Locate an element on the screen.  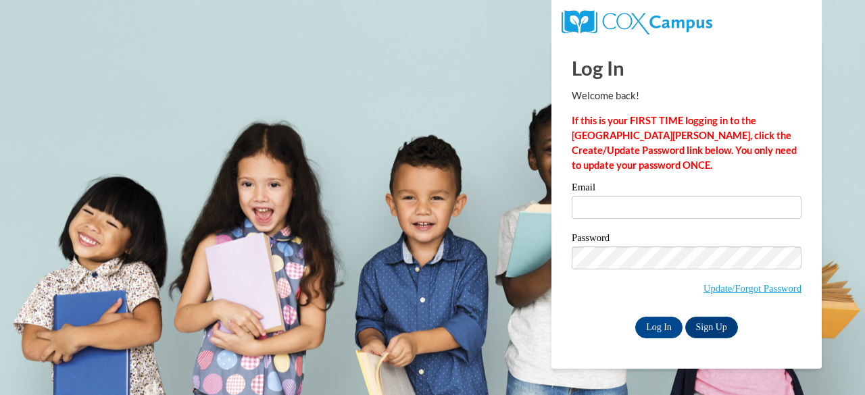
label: Email is located at coordinates (687, 189).